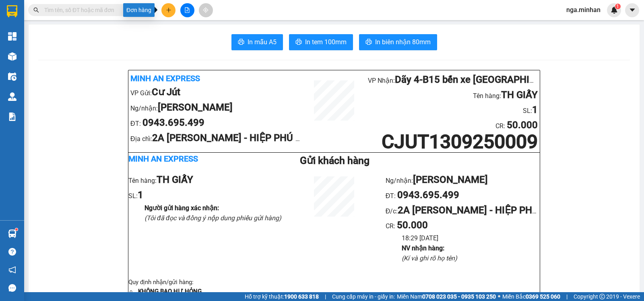 The image size is (644, 301). What do you see at coordinates (602, 297) in the screenshot?
I see `span: copyright` at bounding box center [602, 297].